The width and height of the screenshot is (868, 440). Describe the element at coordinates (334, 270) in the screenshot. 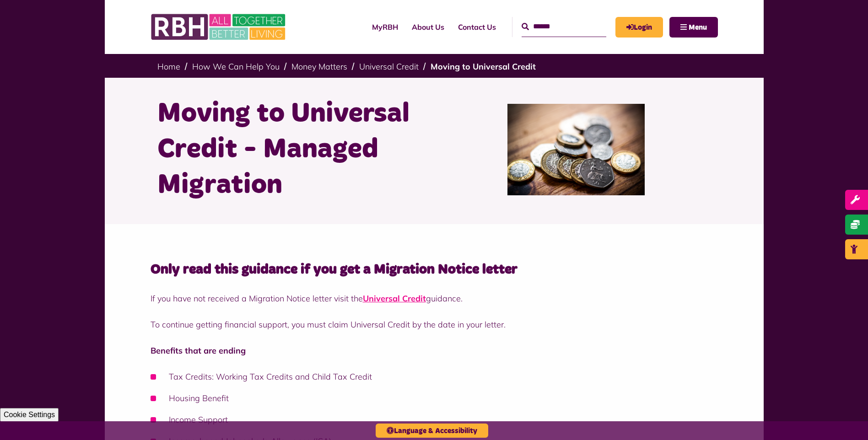

I see `strong: Only read this guidance if you get a Migration Notice letter` at that location.